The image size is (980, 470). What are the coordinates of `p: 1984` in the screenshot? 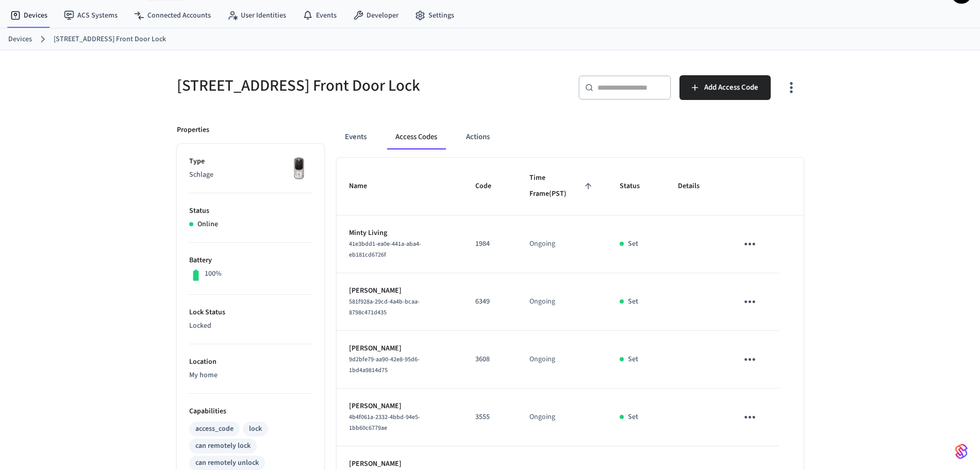 It's located at (490, 244).